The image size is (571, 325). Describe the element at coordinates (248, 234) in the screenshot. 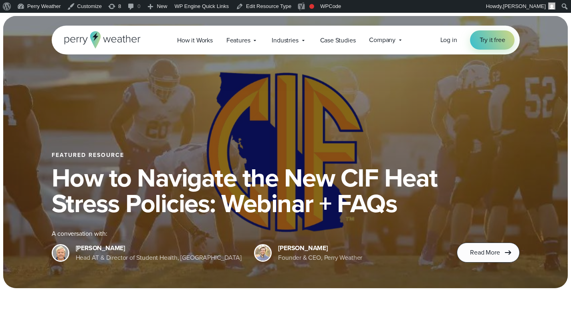

I see `div: A conversation with:` at that location.